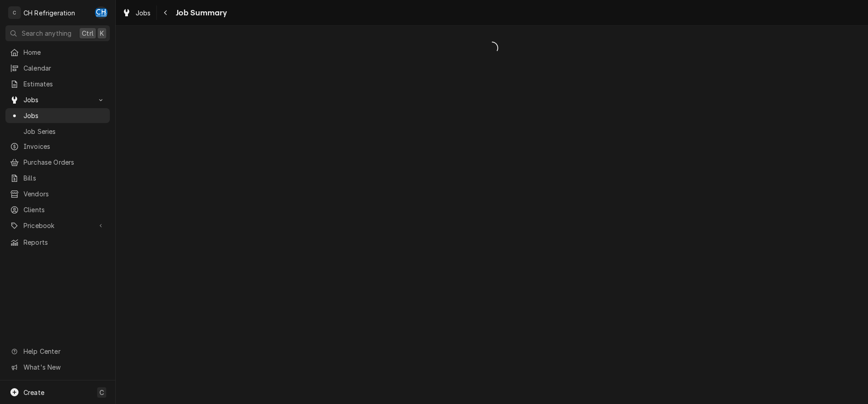 This screenshot has width=868, height=404. I want to click on a: Go to Jobs, so click(58, 100).